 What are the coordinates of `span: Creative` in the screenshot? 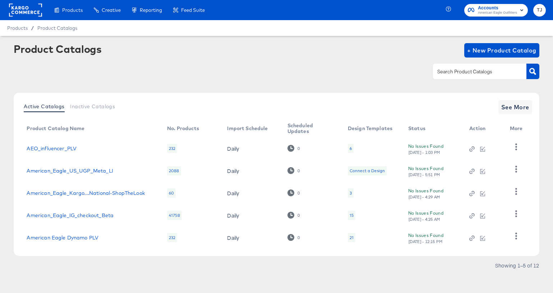 It's located at (111, 10).